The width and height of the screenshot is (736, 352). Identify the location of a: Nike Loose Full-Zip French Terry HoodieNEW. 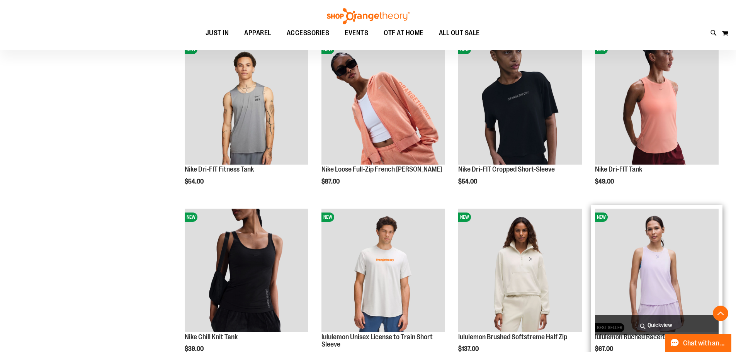
(383, 103).